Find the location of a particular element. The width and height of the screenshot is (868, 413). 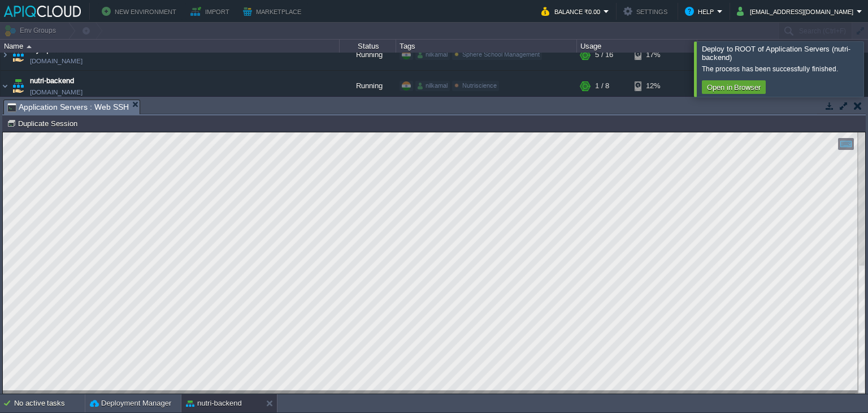

div: Name is located at coordinates (170, 46).